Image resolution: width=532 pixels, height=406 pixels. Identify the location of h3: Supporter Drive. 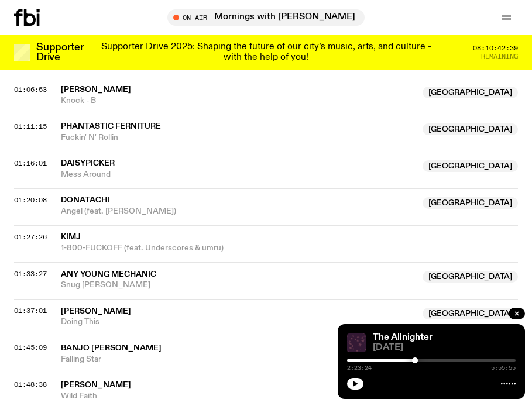
(60, 53).